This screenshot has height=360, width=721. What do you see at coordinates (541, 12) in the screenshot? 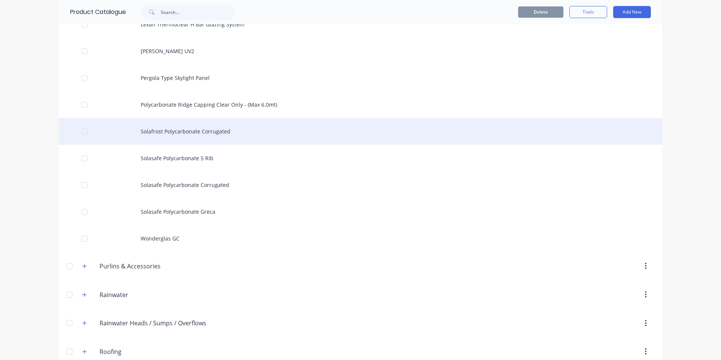
I see `button: Delete` at bounding box center [541, 12].